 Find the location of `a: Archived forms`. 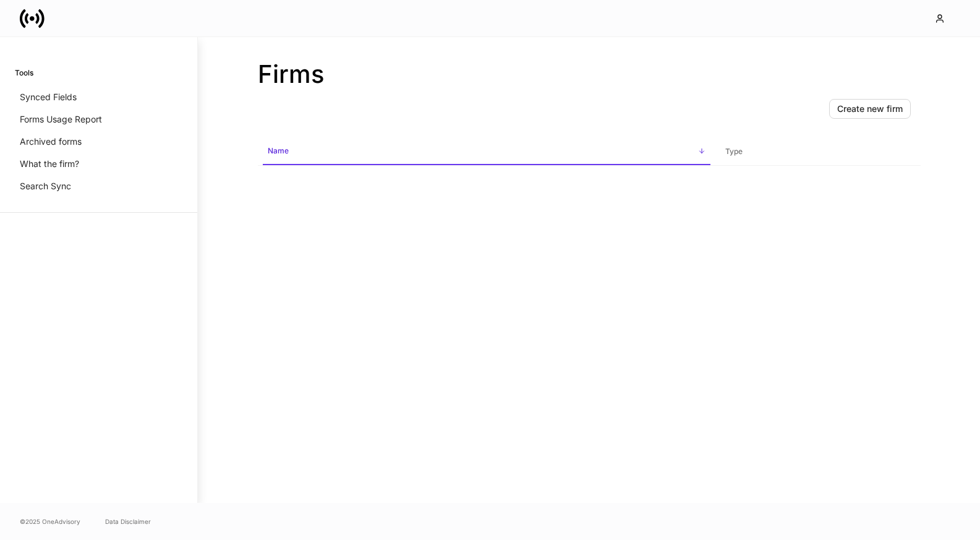

a: Archived forms is located at coordinates (99, 142).